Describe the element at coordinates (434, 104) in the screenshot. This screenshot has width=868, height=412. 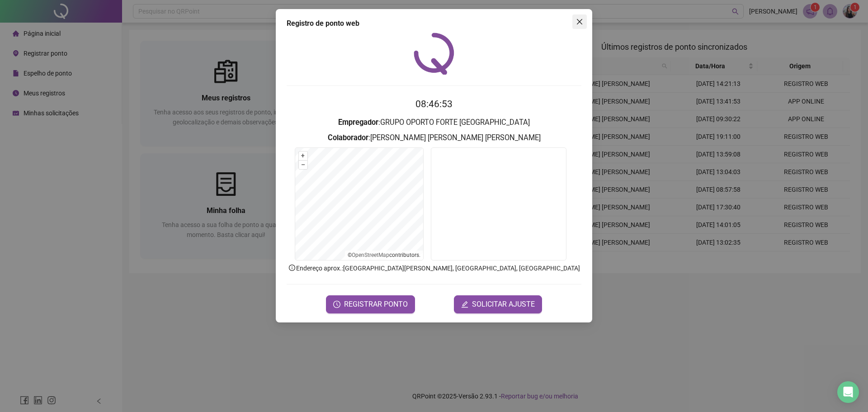
I see `time: 08:46:53` at that location.